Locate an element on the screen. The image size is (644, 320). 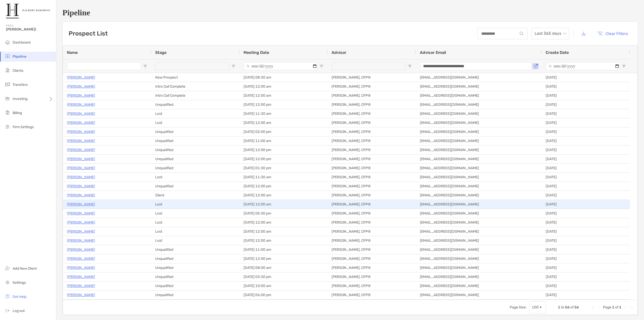
span: Advisor is located at coordinates (339, 52).